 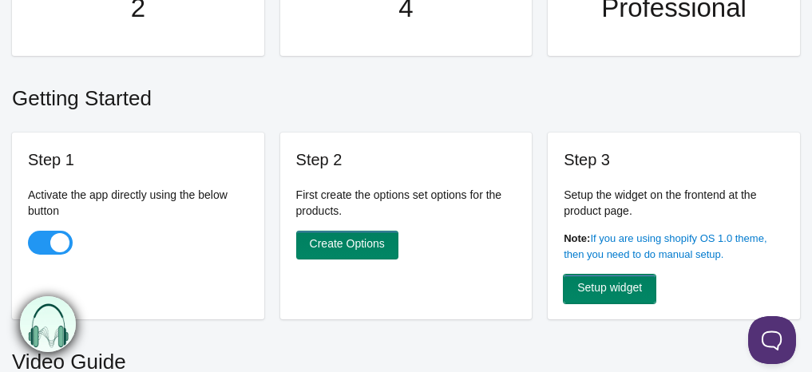 What do you see at coordinates (674, 160) in the screenshot?
I see `h3: Step 3` at bounding box center [674, 160].